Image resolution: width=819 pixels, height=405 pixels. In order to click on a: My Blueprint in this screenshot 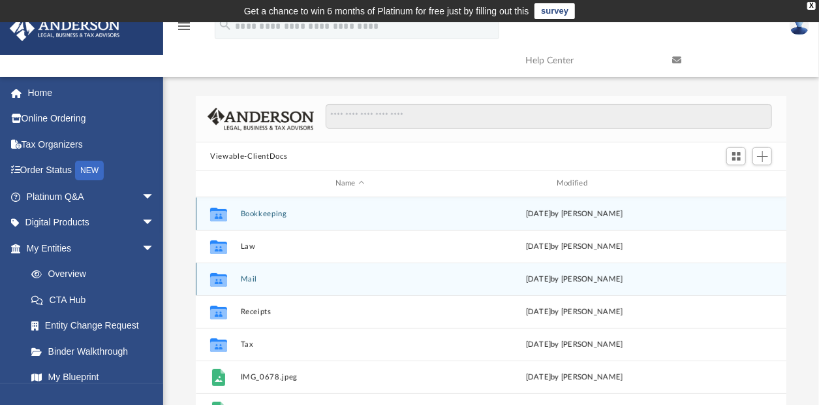, I will do `click(93, 377)`.